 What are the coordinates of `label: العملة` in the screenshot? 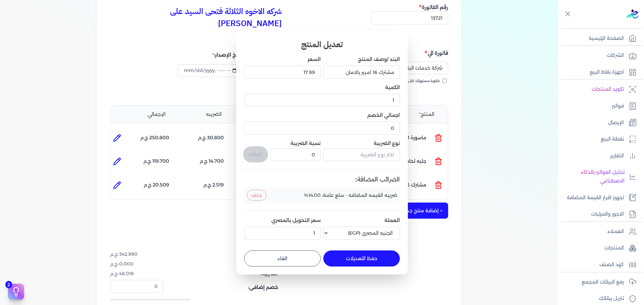 It's located at (392, 220).